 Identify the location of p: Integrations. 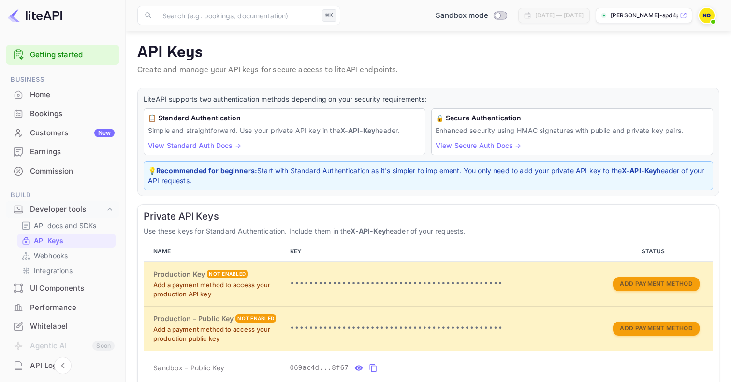
(53, 270).